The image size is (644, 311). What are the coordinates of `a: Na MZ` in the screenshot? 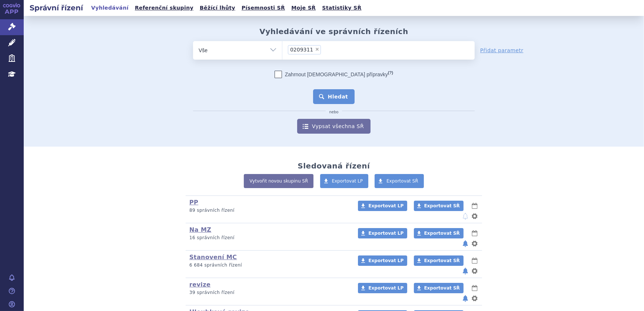 It's located at (200, 230).